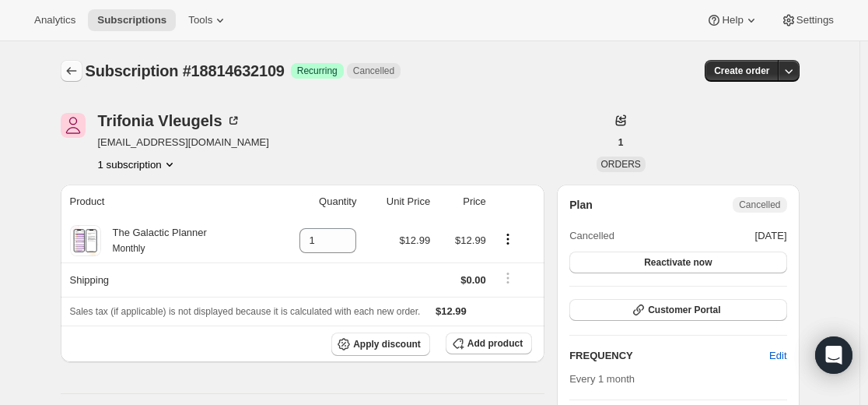  Describe the element at coordinates (316, 202) in the screenshot. I see `th: Quantity` at that location.